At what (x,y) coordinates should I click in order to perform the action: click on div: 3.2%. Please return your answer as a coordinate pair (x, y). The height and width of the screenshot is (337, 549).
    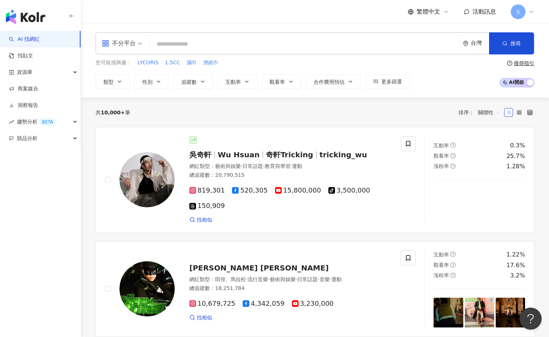
    Looking at the image, I should click on (517, 276).